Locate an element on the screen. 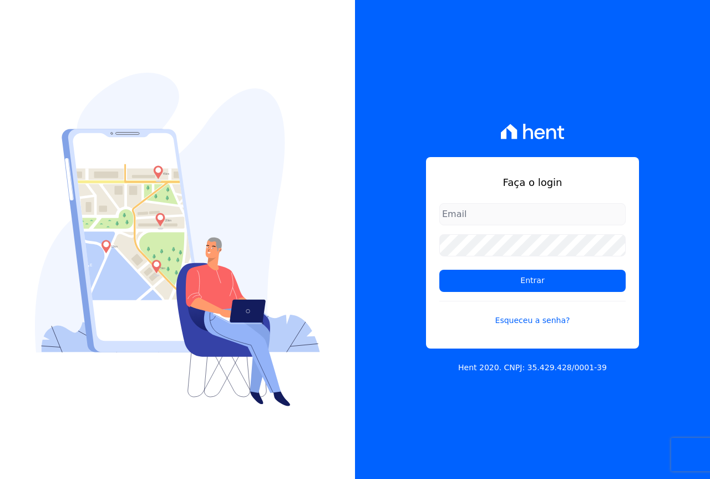 The height and width of the screenshot is (479, 710). img: Login is located at coordinates (178, 239).